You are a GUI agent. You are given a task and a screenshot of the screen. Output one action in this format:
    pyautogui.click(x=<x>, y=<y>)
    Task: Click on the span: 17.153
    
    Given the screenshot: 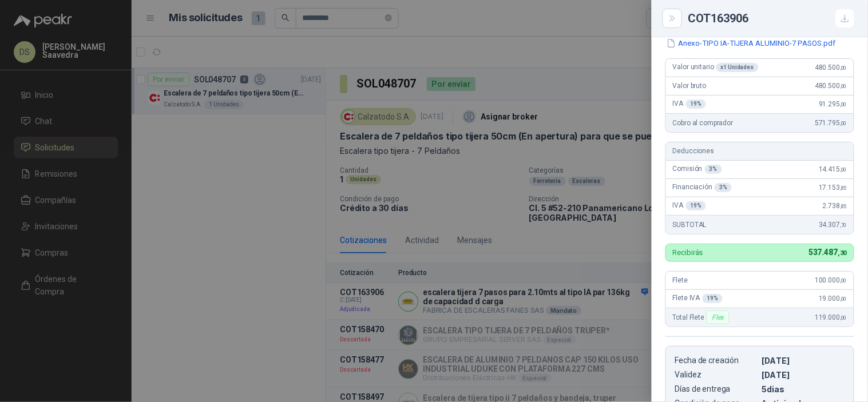 What is the action you would take?
    pyautogui.click(x=832, y=188)
    